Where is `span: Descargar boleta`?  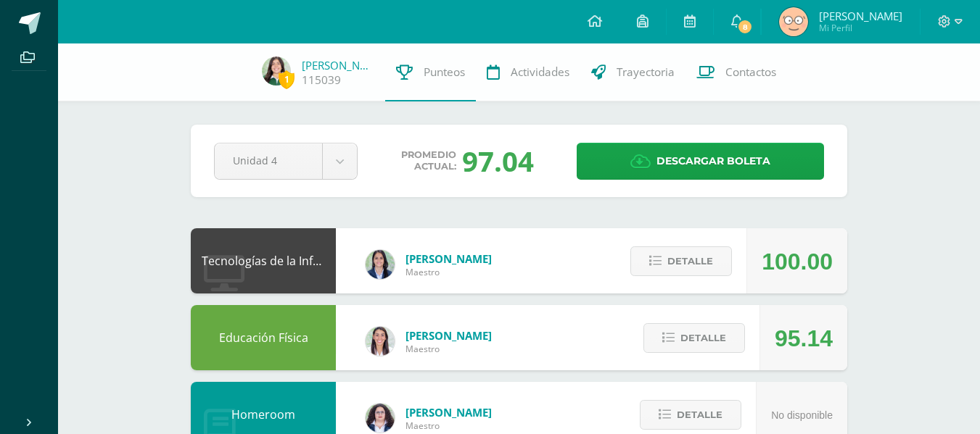 span: Descargar boleta is located at coordinates (713, 161).